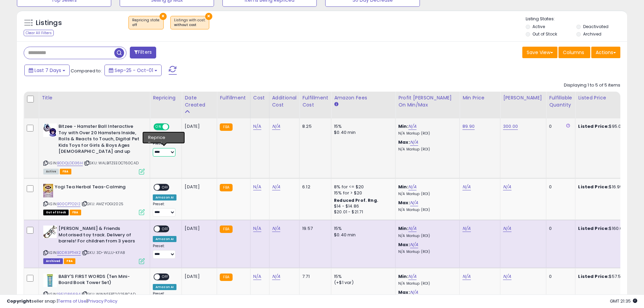  What do you see at coordinates (190, 25) in the screenshot?
I see `div: without cost` at bounding box center [190, 25].